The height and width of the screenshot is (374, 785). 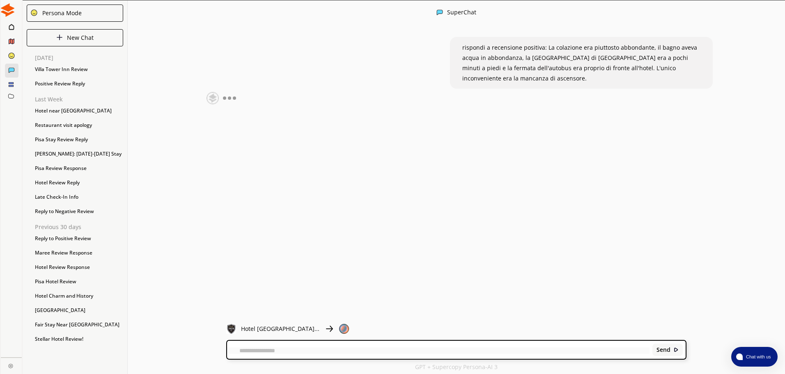 I want to click on div: Late Check-In Info, so click(x=79, y=197).